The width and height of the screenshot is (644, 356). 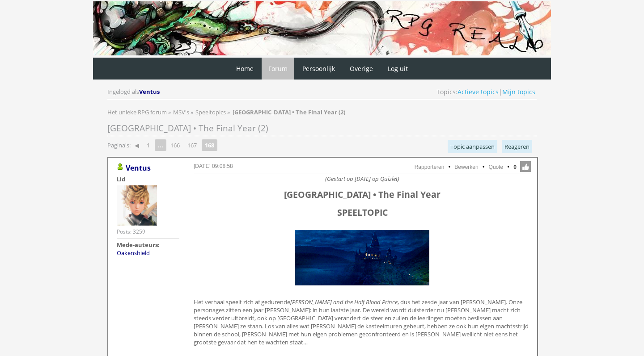 I want to click on a: Overige, so click(x=362, y=68).